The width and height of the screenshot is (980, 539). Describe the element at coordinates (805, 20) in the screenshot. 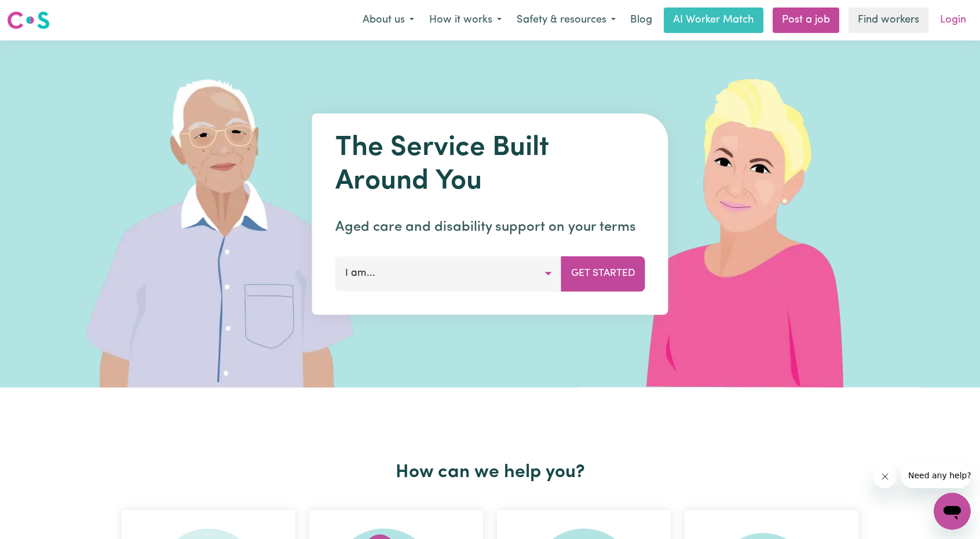

I see `a: Post a job` at that location.